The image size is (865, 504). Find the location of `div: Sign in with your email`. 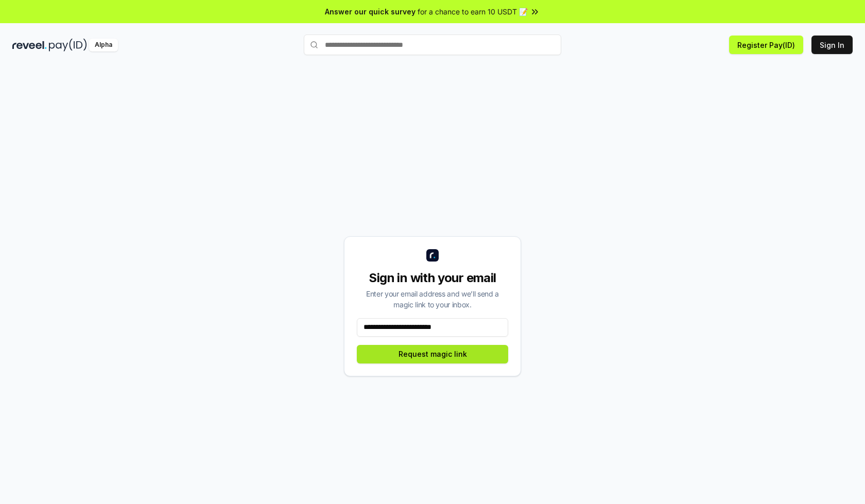

div: Sign in with your email is located at coordinates (432, 278).